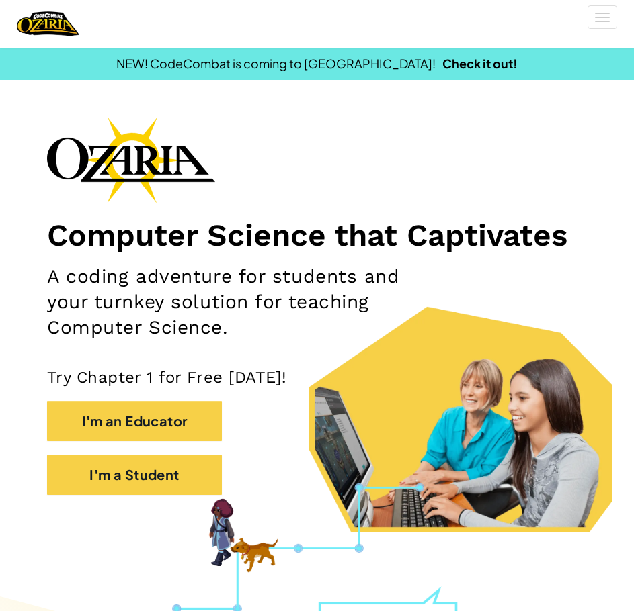  I want to click on img: Ozaria branding logo, so click(131, 160).